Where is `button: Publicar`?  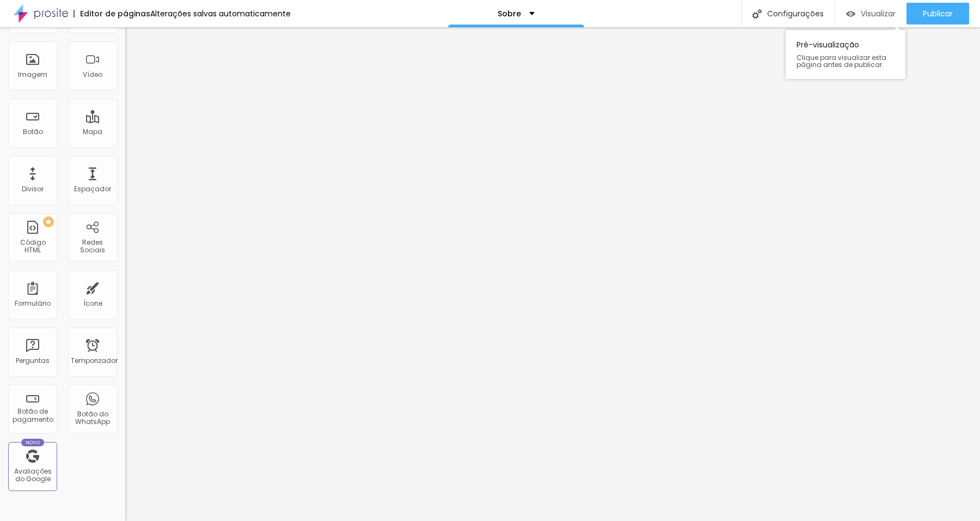 button: Publicar is located at coordinates (938, 14).